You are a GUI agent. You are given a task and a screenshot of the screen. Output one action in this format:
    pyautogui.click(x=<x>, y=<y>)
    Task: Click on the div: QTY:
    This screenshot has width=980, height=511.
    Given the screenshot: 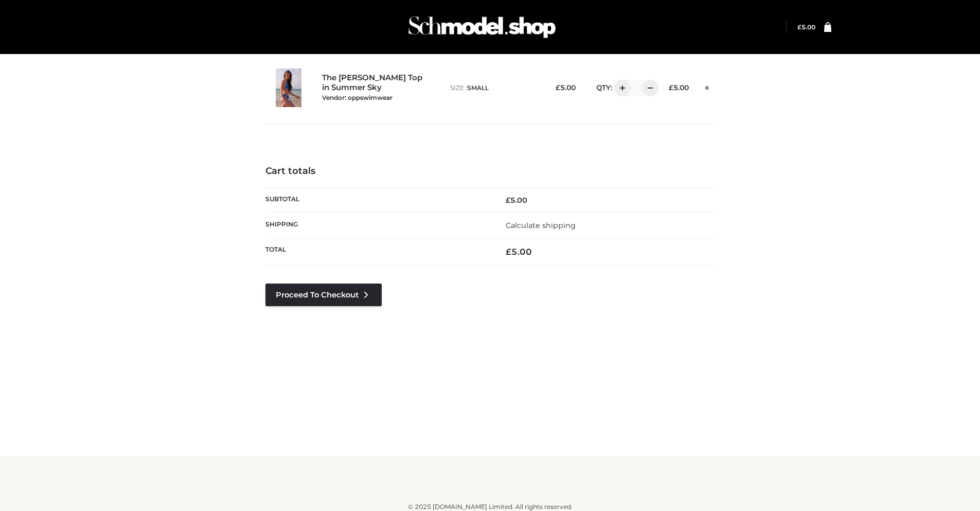 What is the action you would take?
    pyautogui.click(x=618, y=88)
    